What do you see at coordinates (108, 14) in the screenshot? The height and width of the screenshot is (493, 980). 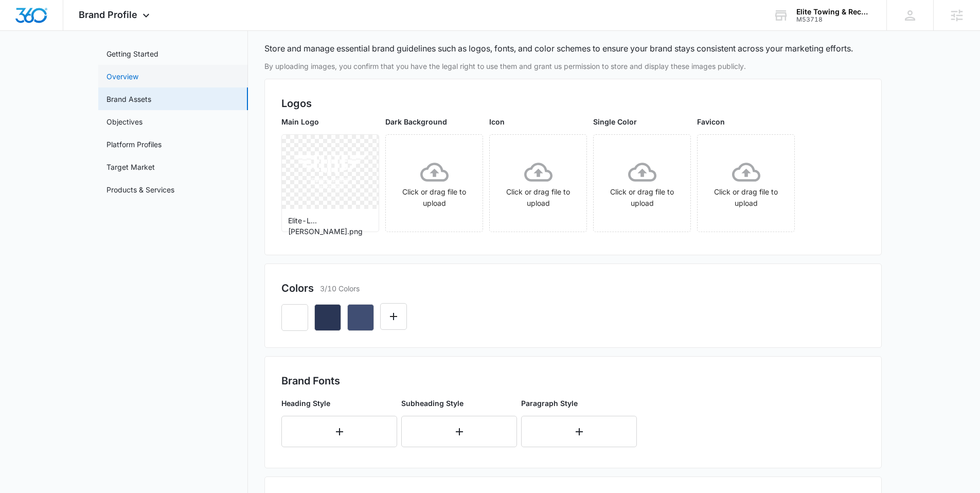 I see `span: Brand Profile` at bounding box center [108, 14].